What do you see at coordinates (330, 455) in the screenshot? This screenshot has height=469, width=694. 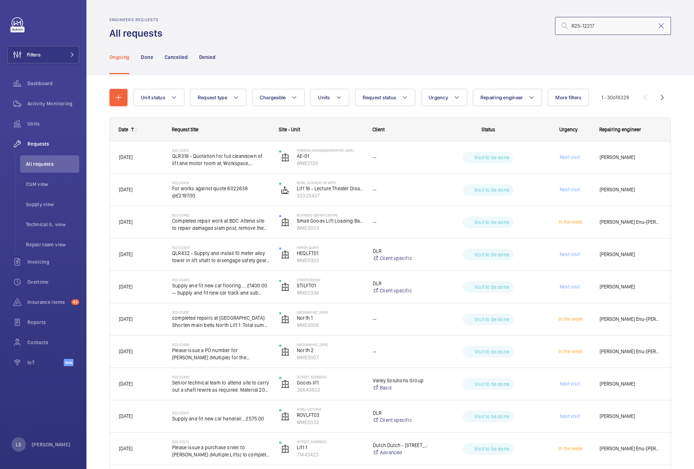 I see `p: 71443423` at bounding box center [330, 455].